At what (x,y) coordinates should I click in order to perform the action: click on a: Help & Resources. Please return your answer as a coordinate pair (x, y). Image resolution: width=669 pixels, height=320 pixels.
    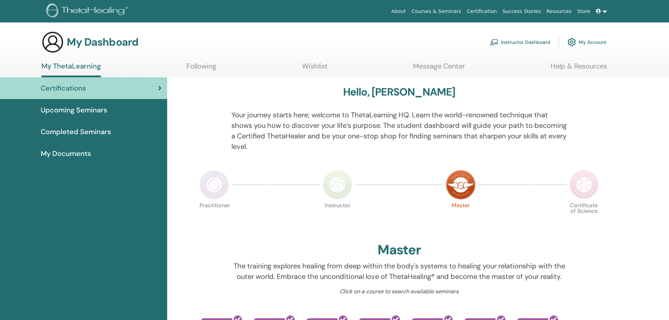
    Looking at the image, I should click on (579, 68).